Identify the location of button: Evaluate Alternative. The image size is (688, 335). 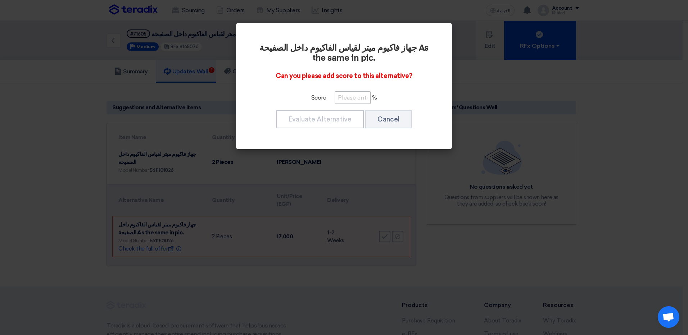
(320, 119).